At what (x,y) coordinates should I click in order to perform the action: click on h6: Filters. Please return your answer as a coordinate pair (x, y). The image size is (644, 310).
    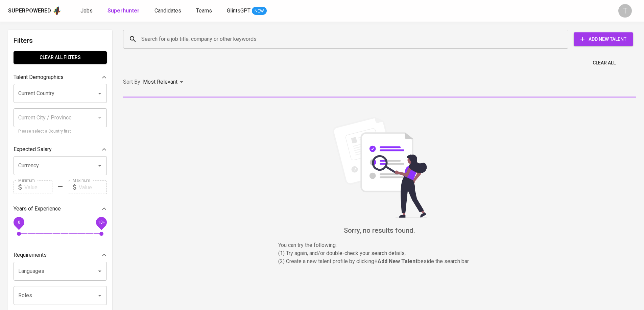
    Looking at the image, I should click on (60, 40).